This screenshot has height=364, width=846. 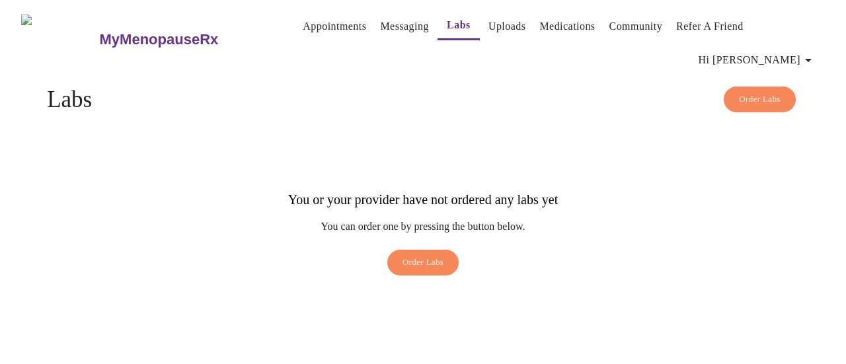 I want to click on button: Labs, so click(x=459, y=26).